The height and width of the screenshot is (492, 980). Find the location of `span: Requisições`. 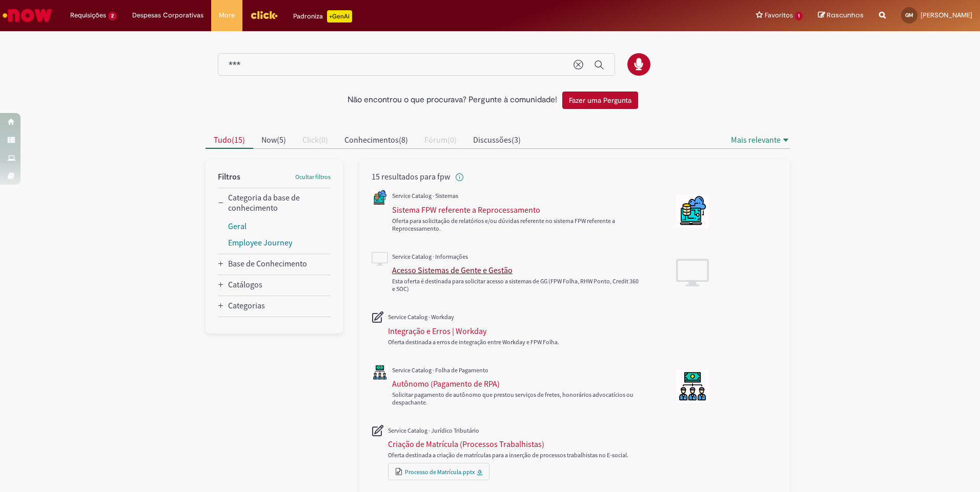

span: Requisições is located at coordinates (88, 16).